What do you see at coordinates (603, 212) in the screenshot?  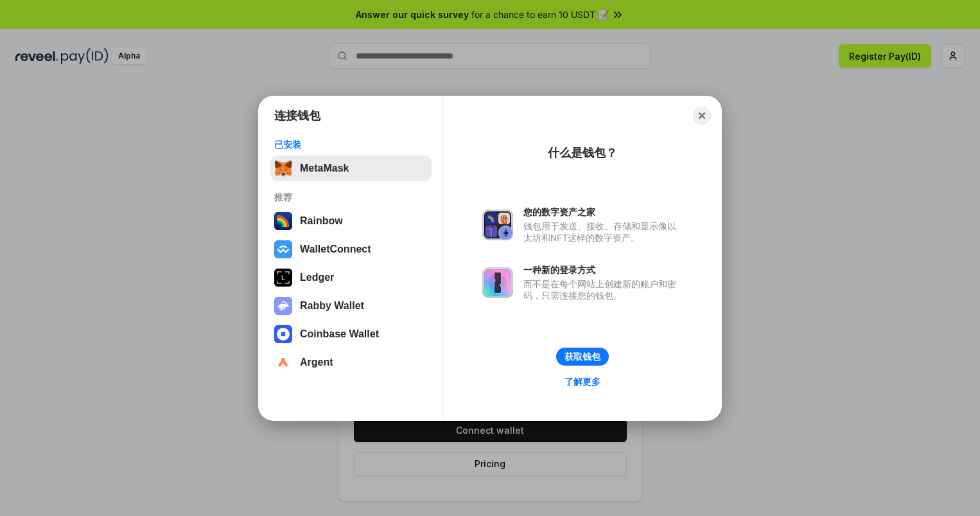 I see `div: 您的数字资产之家` at bounding box center [603, 212].